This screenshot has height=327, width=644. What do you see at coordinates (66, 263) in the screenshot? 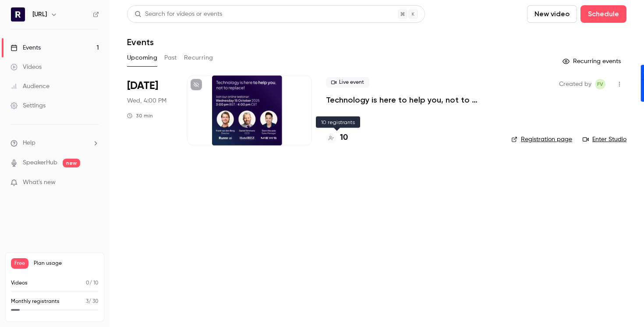
I see `span: Plan usage` at bounding box center [66, 263].